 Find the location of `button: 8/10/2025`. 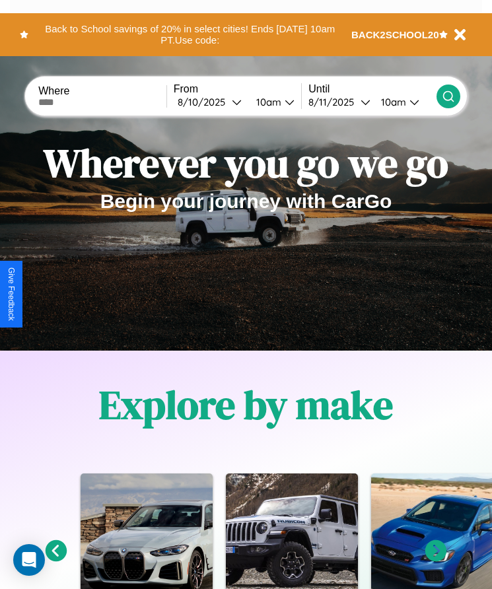

button: 8/10/2025 is located at coordinates (209, 102).